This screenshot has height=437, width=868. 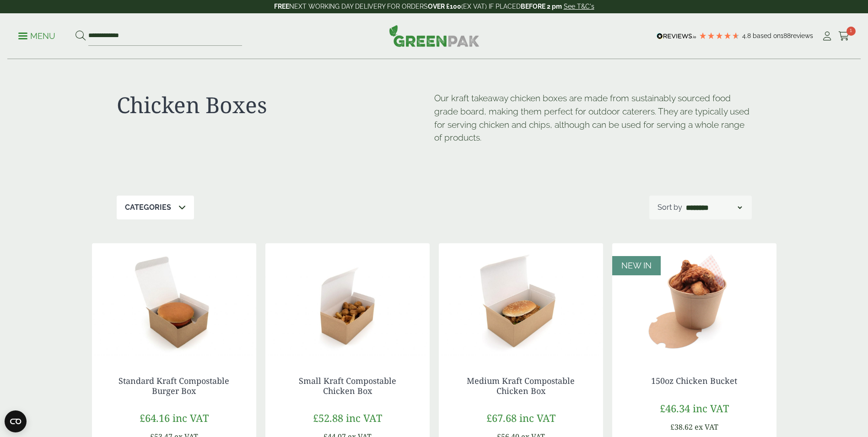 I want to click on a: See T&C's, so click(x=579, y=7).